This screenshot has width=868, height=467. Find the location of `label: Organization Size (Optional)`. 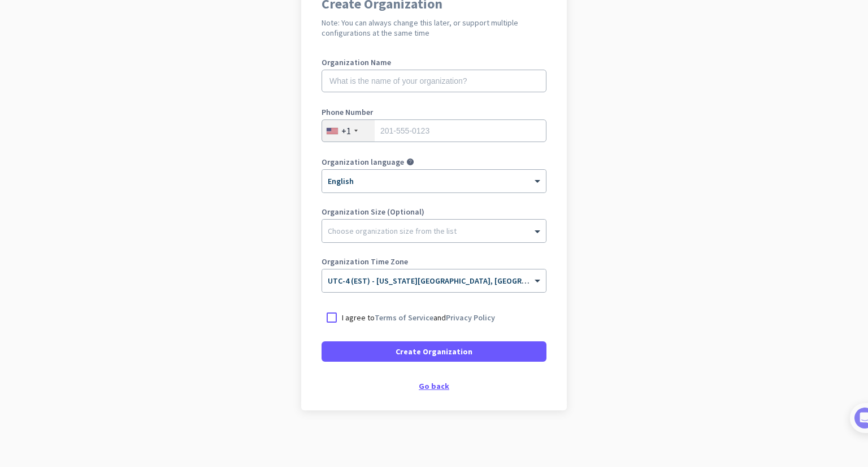

label: Organization Size (Optional) is located at coordinates (434, 212).